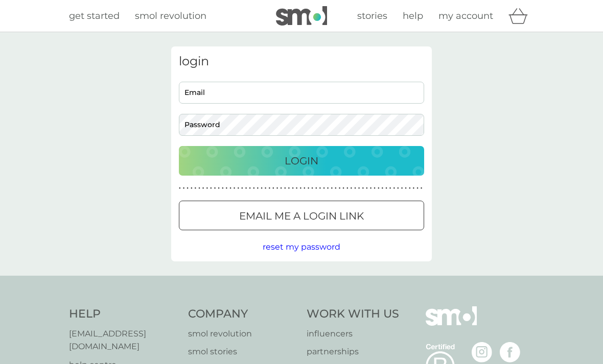 The image size is (603, 364). Describe the element at coordinates (302, 161) in the screenshot. I see `p: Login` at that location.